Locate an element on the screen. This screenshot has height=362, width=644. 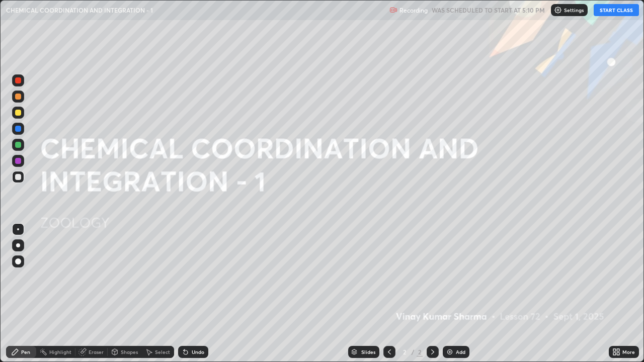
p: Settings is located at coordinates (574, 10).